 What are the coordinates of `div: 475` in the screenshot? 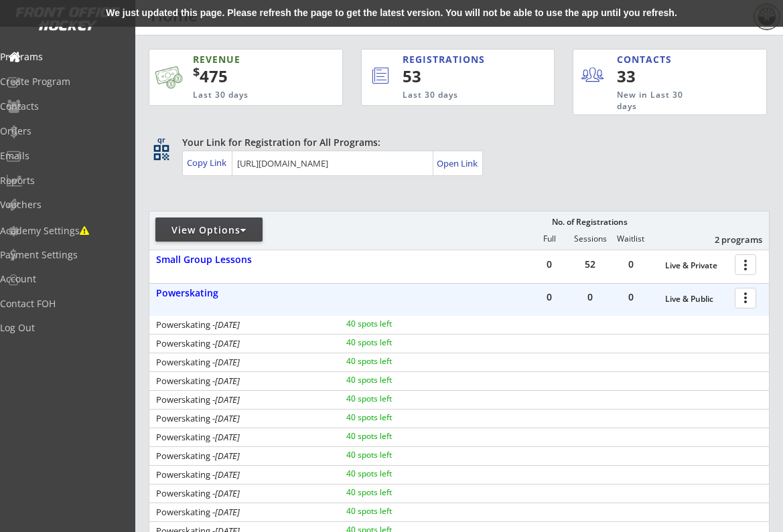 It's located at (246, 76).